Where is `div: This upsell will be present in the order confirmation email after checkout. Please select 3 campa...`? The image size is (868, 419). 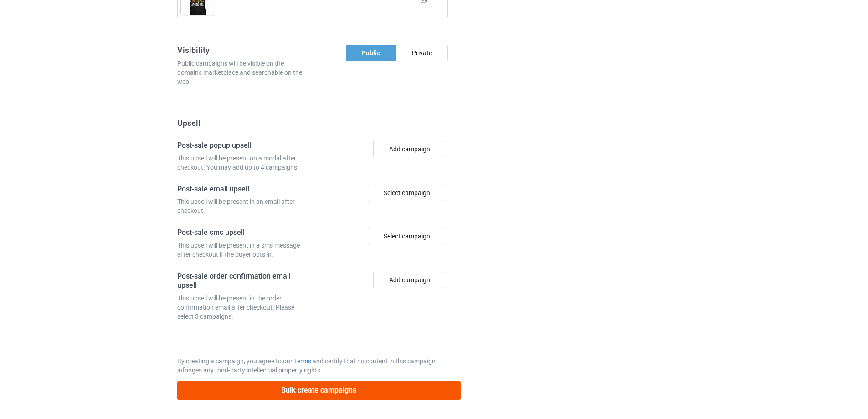 div: This upsell will be present in the order confirmation email after checkout. Please select 3 campa... is located at coordinates (243, 308).